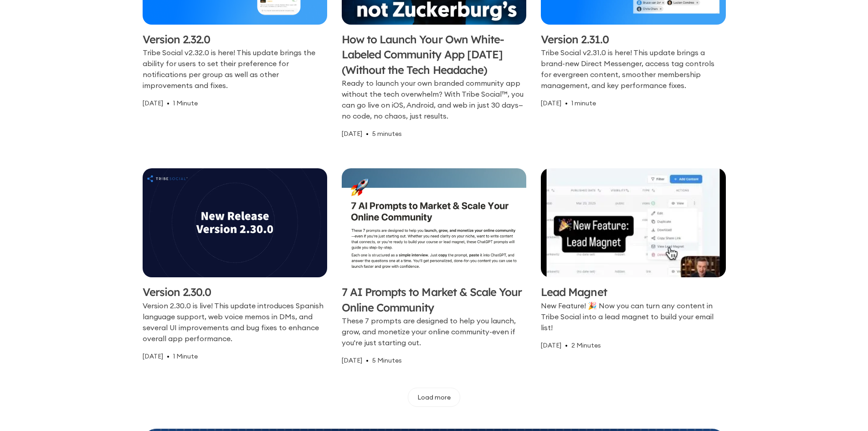  Describe the element at coordinates (586, 345) in the screenshot. I see `div: 2 Minutes` at that location.